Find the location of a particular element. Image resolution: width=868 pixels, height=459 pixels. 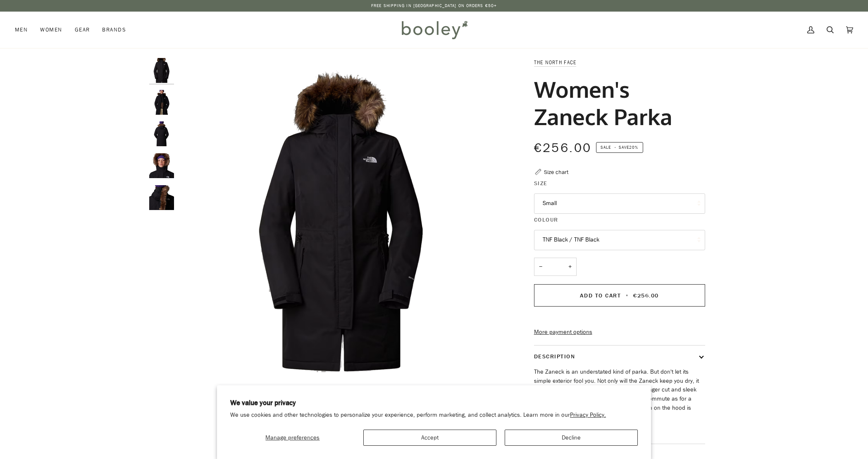

span: Brands is located at coordinates (114, 30).